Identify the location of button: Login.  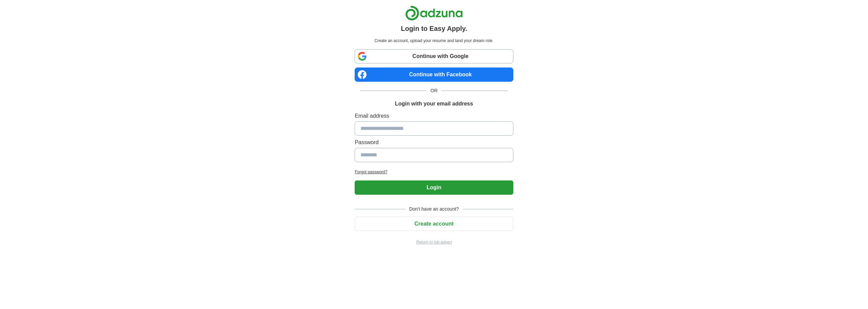
(434, 188).